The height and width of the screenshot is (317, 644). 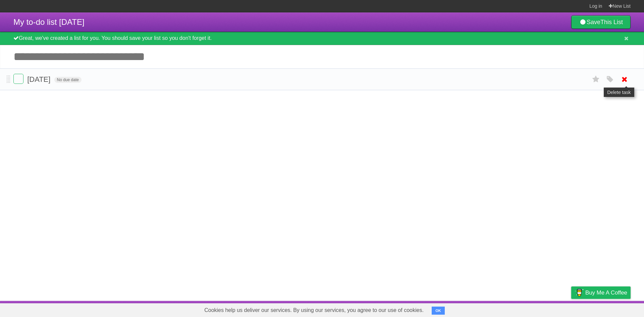 I want to click on button: OK, so click(x=438, y=310).